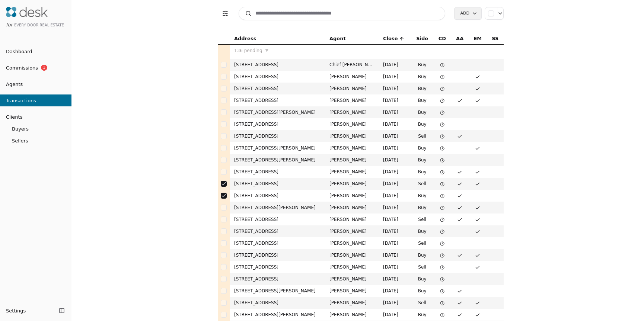  I want to click on span: CD, so click(442, 39).